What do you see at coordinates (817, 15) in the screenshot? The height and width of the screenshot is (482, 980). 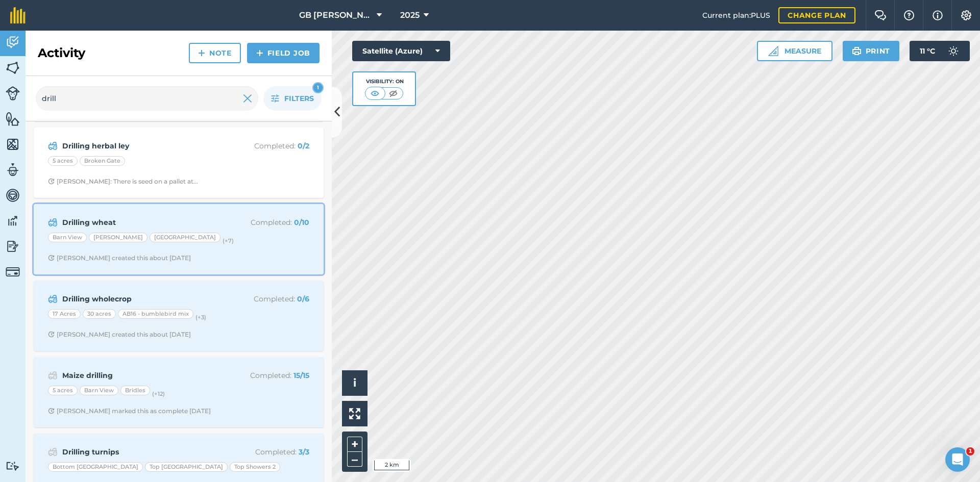 I see `a: Change plan` at bounding box center [817, 15].